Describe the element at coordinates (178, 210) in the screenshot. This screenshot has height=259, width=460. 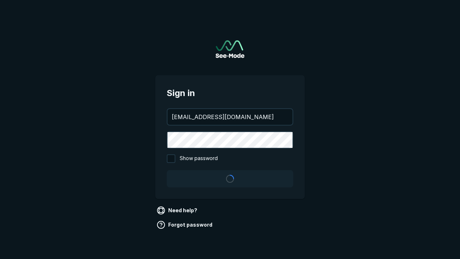
I see `a: Need help?` at that location.